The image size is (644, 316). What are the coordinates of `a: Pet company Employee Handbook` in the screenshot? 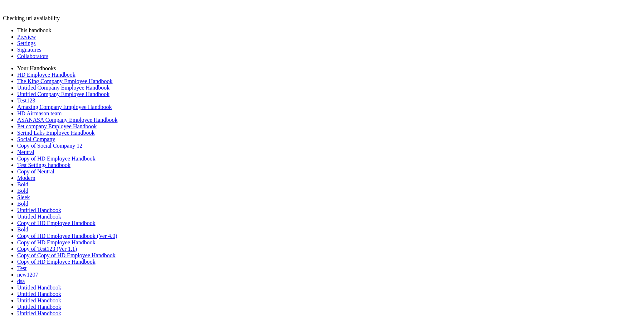 It's located at (57, 126).